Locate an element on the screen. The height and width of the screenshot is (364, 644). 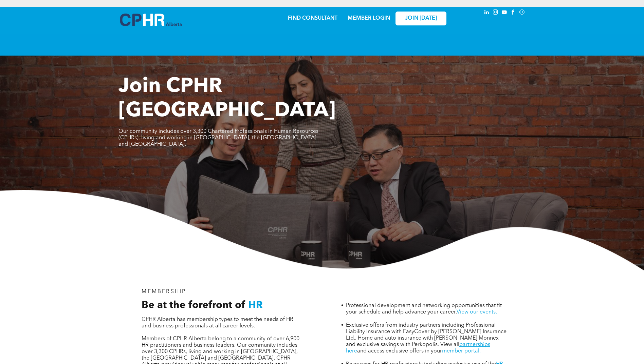
a: View our events. is located at coordinates (477, 312).